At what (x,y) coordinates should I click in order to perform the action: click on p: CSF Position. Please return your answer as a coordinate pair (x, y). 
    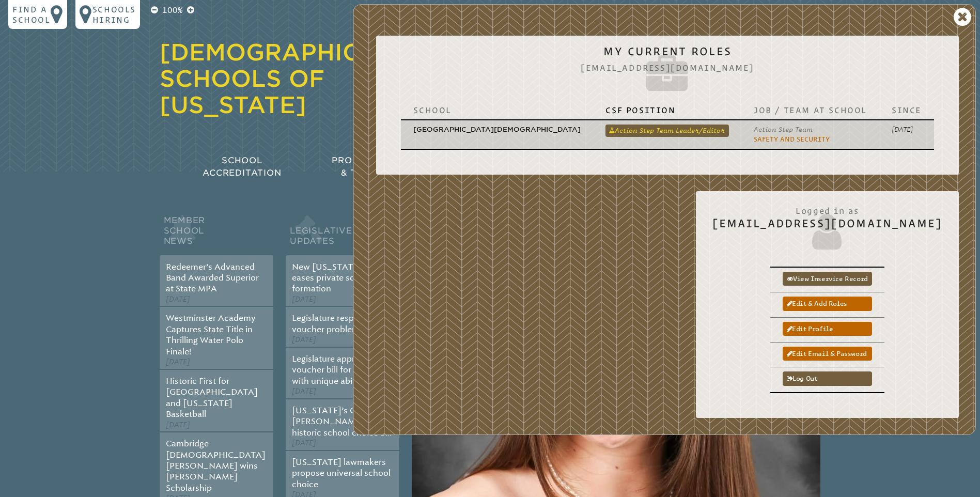
    Looking at the image, I should click on (667, 110).